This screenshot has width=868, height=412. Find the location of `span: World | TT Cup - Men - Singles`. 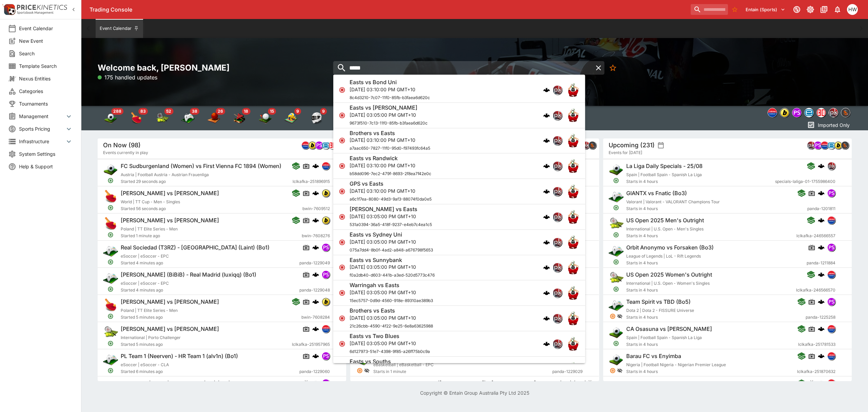

span: World | TT Cup - Men - Singles is located at coordinates (150, 201).